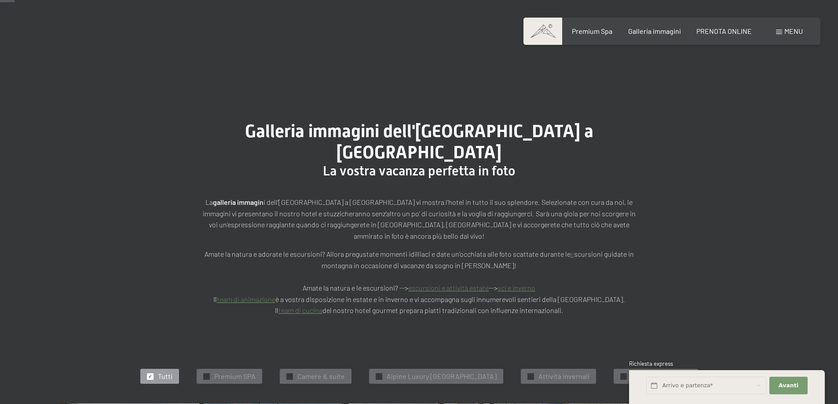 Image resolution: width=838 pixels, height=404 pixels. Describe the element at coordinates (564, 376) in the screenshot. I see `span: Attivitá invernali` at that location.